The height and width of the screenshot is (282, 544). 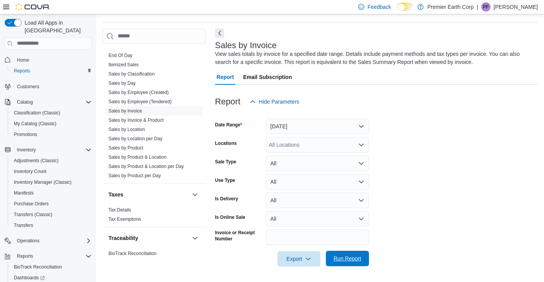 What do you see at coordinates (116, 194) in the screenshot?
I see `h3: Taxes` at bounding box center [116, 194].